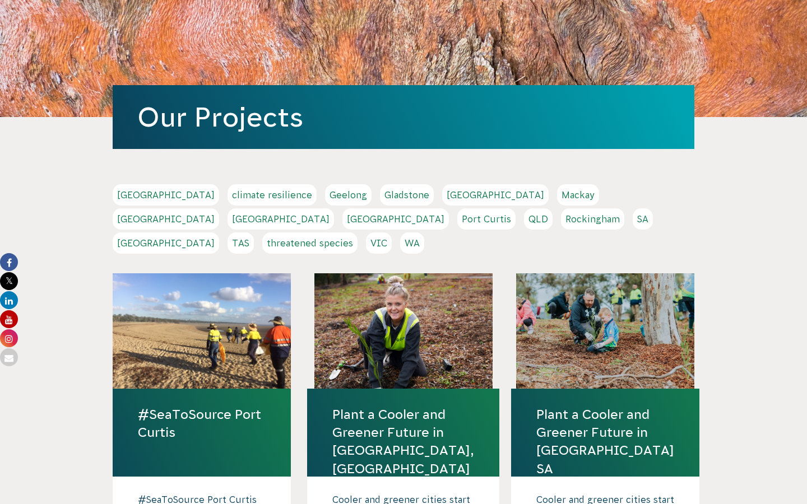  I want to click on a: climate resilience, so click(272, 195).